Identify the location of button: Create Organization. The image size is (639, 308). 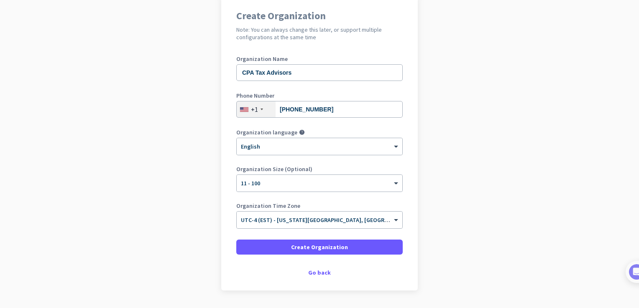
(319, 247).